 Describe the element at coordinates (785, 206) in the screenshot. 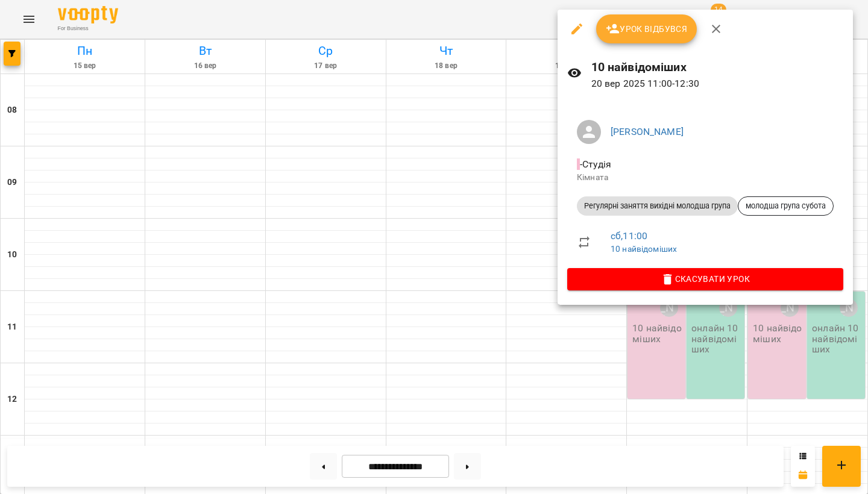

I see `div: молодша група субота` at that location.